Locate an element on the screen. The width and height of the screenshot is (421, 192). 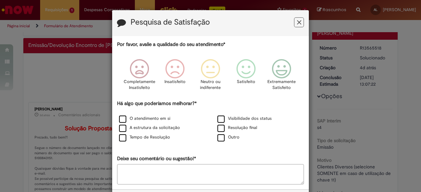
div: Completamente Insatisfeito is located at coordinates (139, 77).